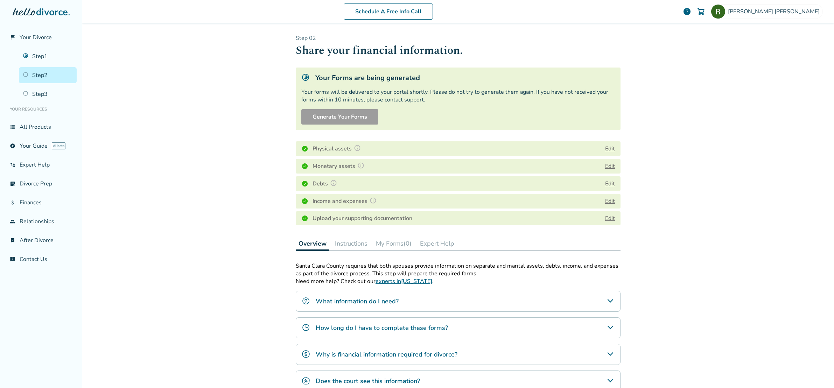 This screenshot has width=834, height=388. Describe the element at coordinates (687, 12) in the screenshot. I see `a: help` at that location.